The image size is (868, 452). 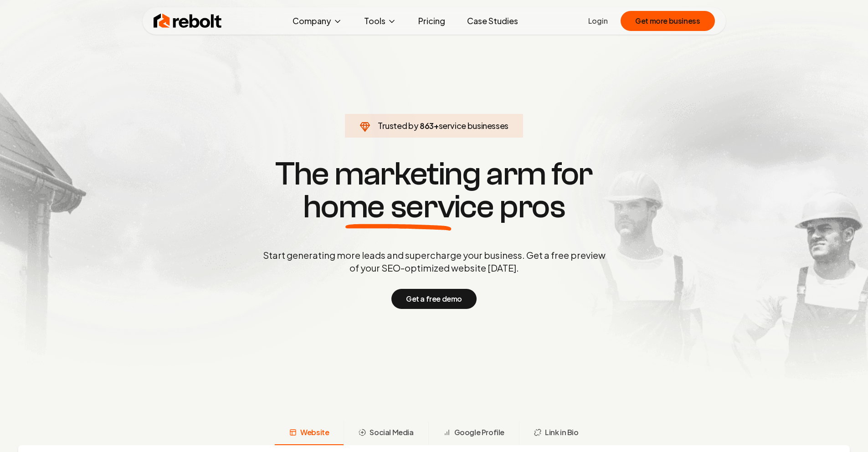 What do you see at coordinates (315, 432) in the screenshot?
I see `span: Website` at bounding box center [315, 432].